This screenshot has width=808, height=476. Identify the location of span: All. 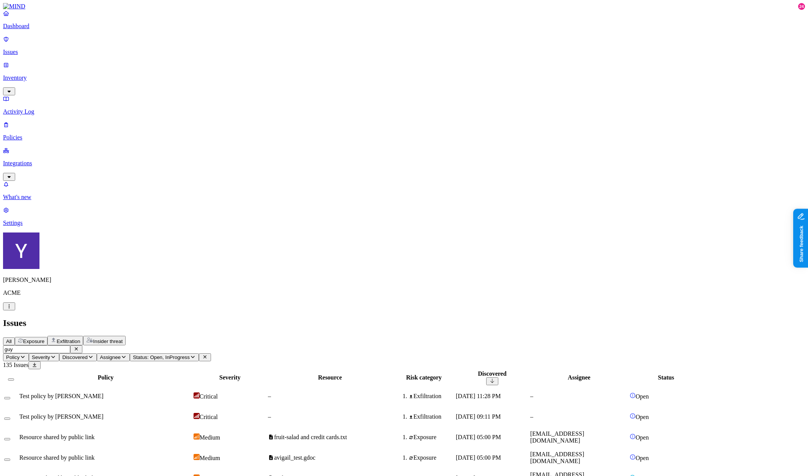
(9, 341).